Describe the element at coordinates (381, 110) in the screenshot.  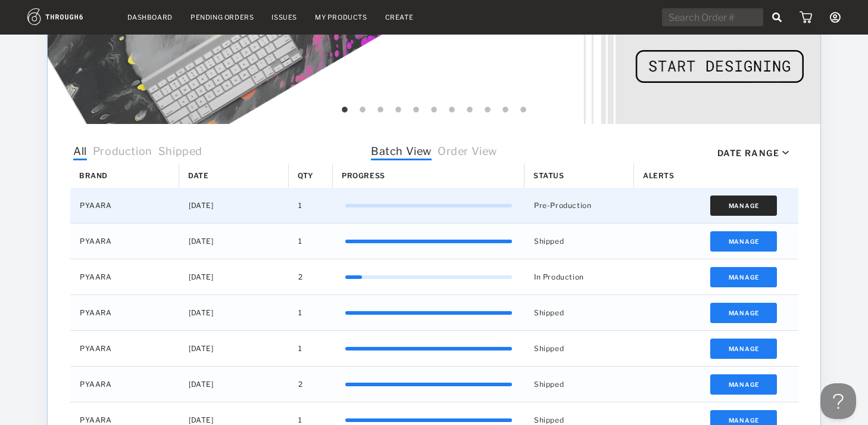
I see `button: 3` at that location.